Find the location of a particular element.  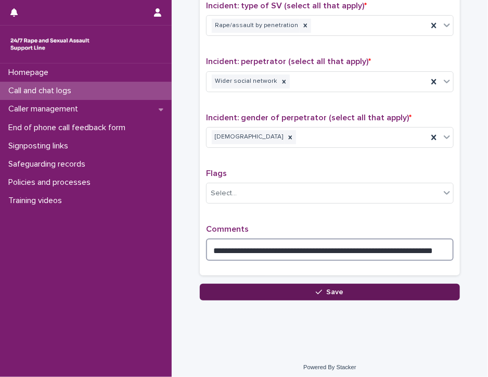

div: Rape/assault by penetration is located at coordinates (255, 25).